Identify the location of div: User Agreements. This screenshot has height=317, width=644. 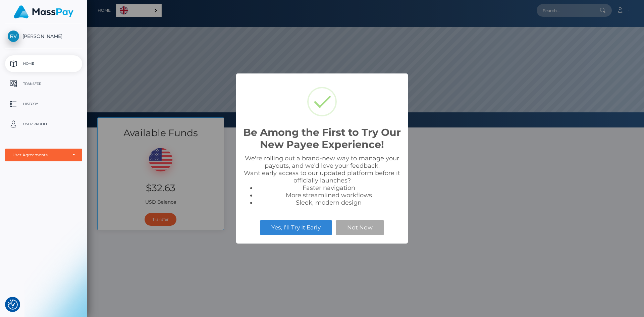
(40, 155).